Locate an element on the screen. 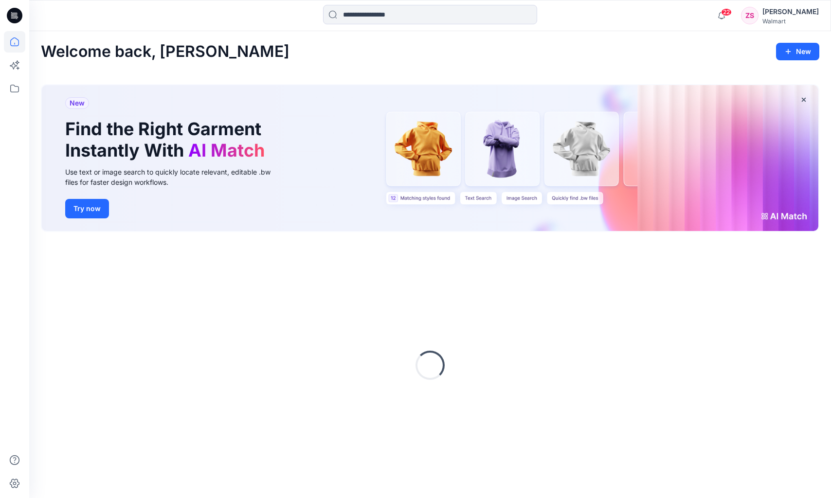  div: ZS is located at coordinates (750, 16).